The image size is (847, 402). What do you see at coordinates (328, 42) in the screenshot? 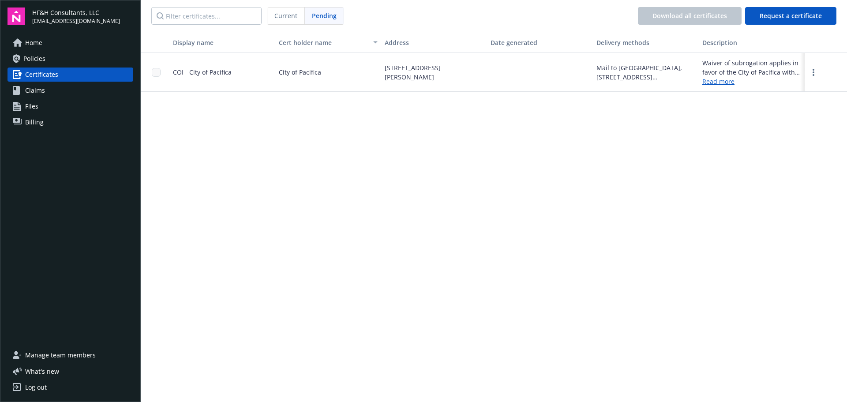
I see `button: Cert holder name` at bounding box center [328, 42].